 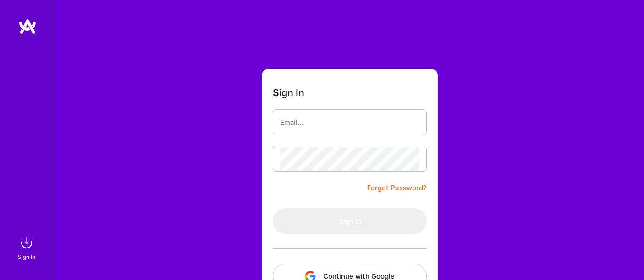 I want to click on h3: Sign In, so click(x=288, y=92).